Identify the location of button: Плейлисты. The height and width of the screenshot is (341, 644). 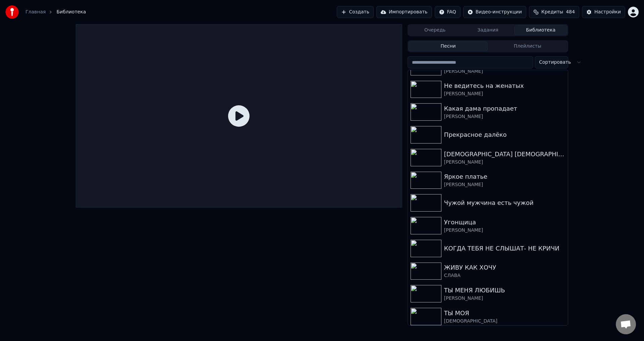
(527, 46).